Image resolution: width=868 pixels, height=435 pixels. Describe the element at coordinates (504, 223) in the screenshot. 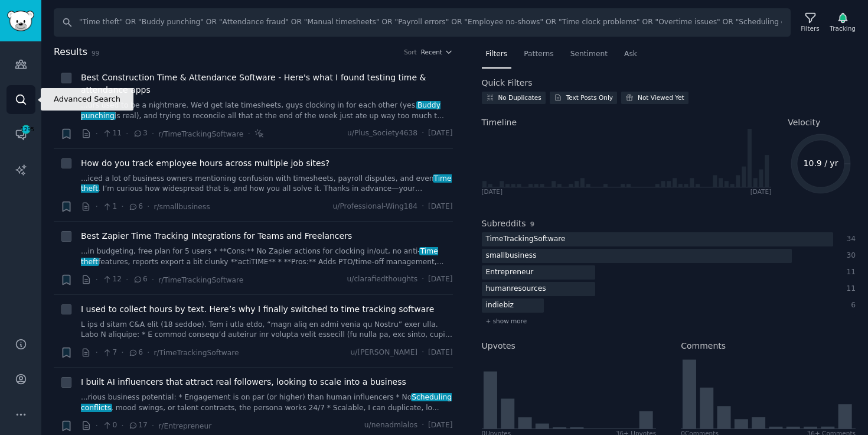

I see `h2: Subreddits` at that location.